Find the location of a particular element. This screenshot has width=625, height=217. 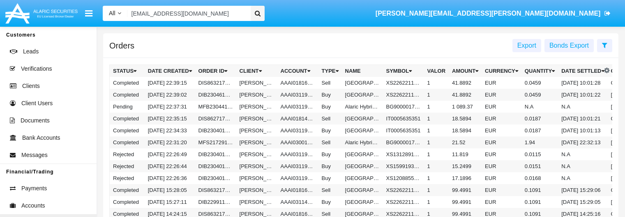

span: Clients is located at coordinates (31, 86).